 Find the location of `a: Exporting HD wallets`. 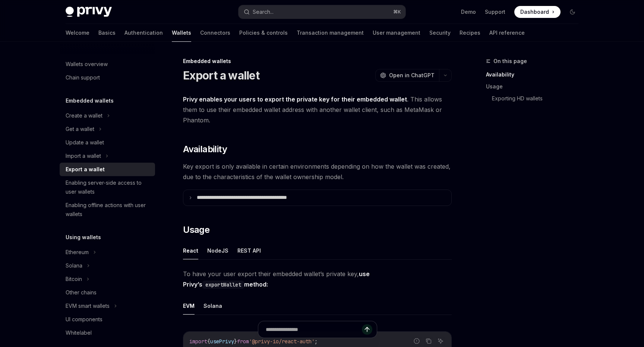

a: Exporting HD wallets is located at coordinates (538, 98).